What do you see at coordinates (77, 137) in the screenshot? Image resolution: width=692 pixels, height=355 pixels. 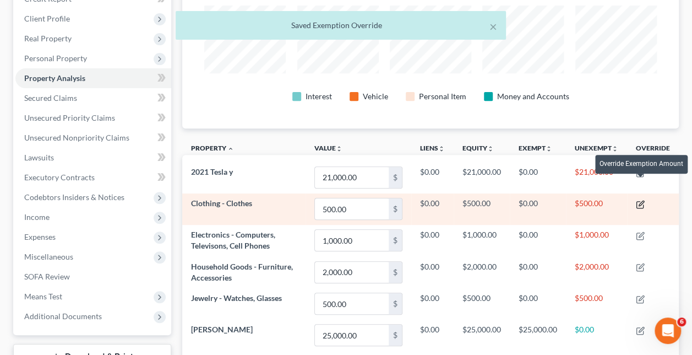 I see `span: Unsecured Nonpriority Claims` at bounding box center [77, 137].